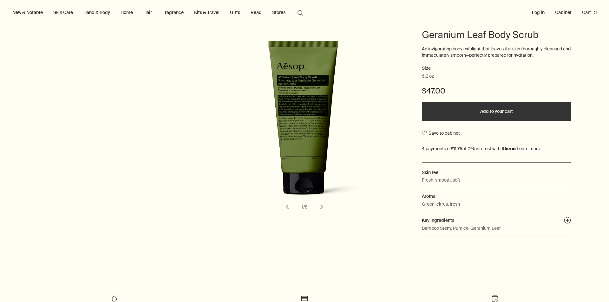  Describe the element at coordinates (173, 12) in the screenshot. I see `a: Fragrance` at that location.